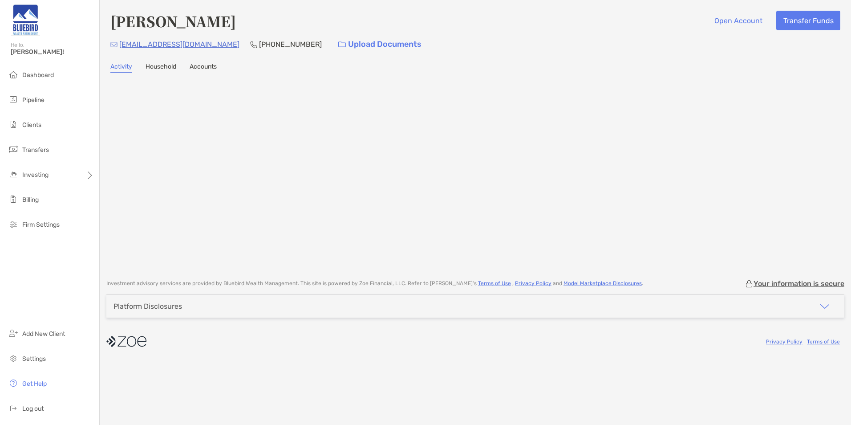  What do you see at coordinates (44, 333) in the screenshot?
I see `span: Add New Client` at bounding box center [44, 333].